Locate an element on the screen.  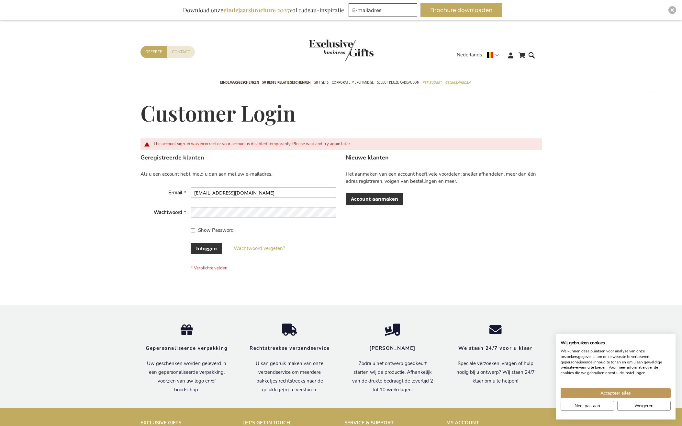
span: Inloggen is located at coordinates (207, 248).